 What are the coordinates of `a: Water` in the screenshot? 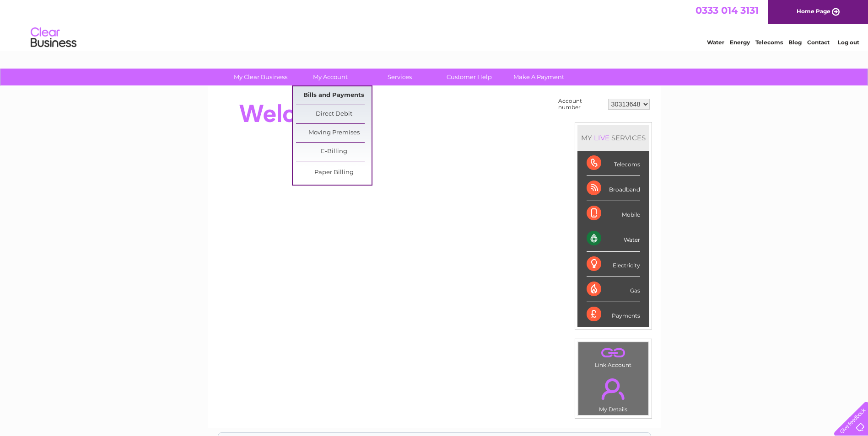 It's located at (715, 42).